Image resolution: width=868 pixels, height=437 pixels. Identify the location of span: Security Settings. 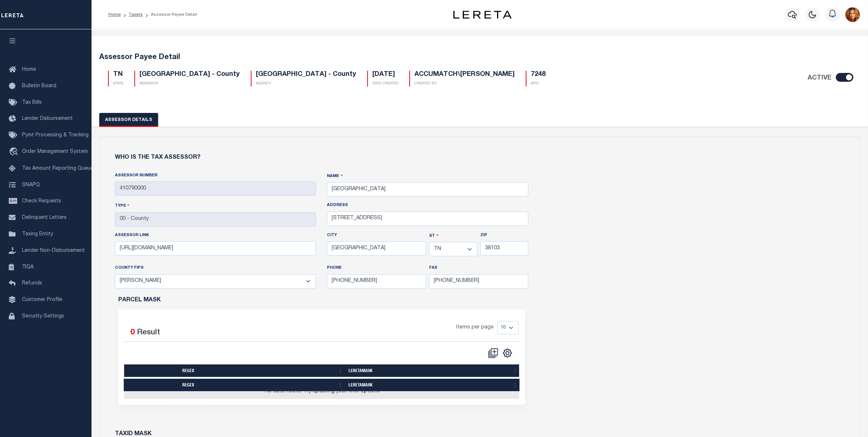
(43, 316).